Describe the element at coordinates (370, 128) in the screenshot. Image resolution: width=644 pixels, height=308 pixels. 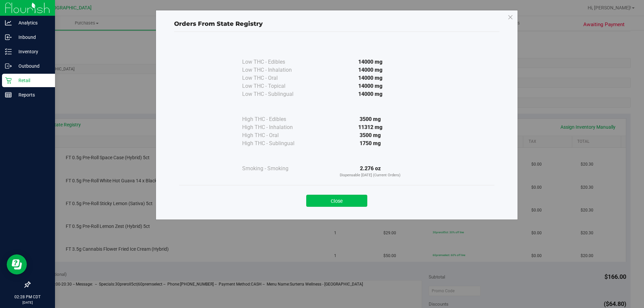
I see `div: 11312 mg` at that location.